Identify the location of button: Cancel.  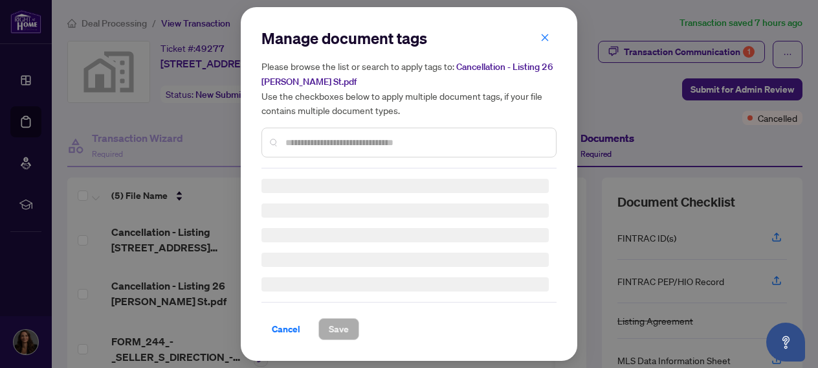
(286, 329).